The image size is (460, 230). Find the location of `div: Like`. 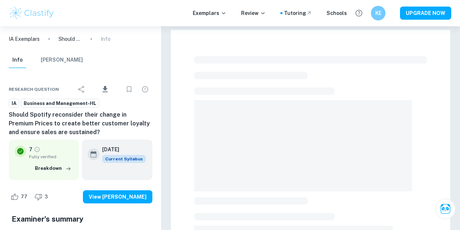

div: Like is located at coordinates (20, 196).